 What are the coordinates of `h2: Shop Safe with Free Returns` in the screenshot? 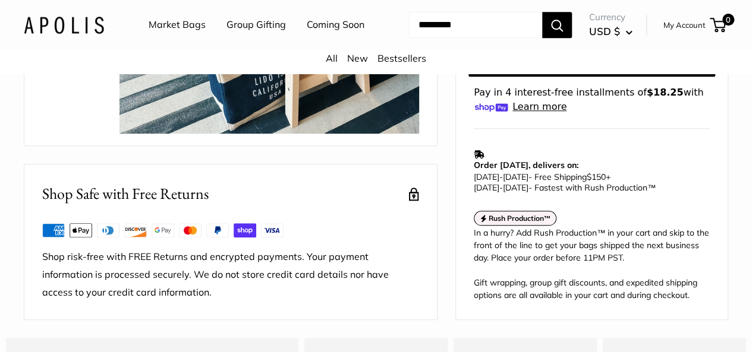 It's located at (125, 194).